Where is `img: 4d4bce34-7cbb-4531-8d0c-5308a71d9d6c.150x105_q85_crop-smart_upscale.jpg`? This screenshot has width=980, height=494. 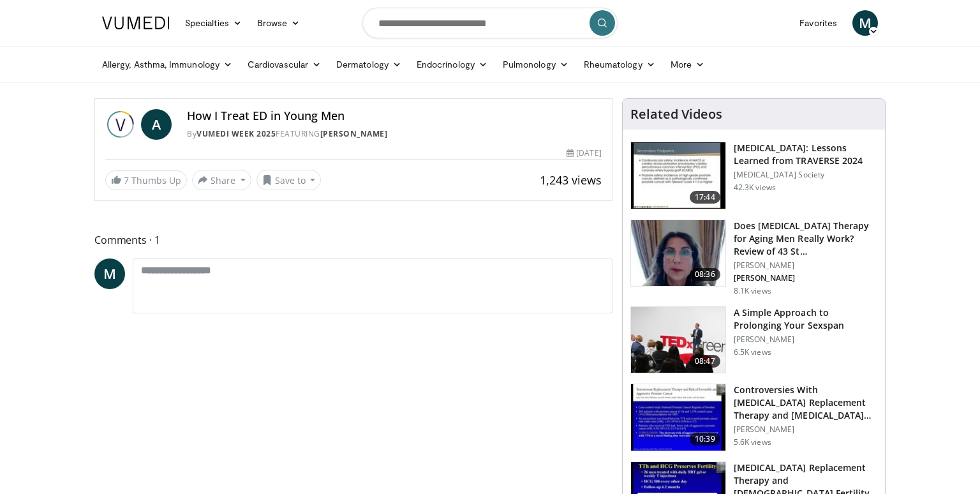
img: 4d4bce34-7cbb-4531-8d0c-5308a71d9d6c.150x105_q85_crop-smart_upscale.jpg is located at coordinates (679, 254).